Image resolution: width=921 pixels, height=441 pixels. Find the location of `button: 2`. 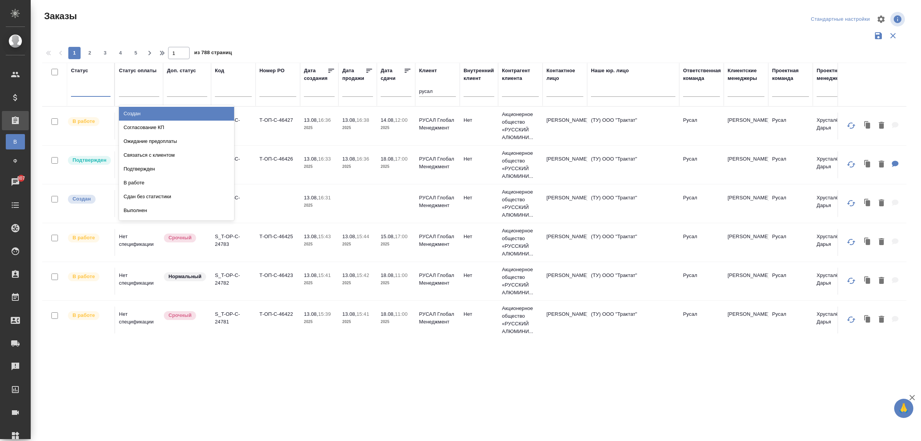

button: 2 is located at coordinates (90, 53).